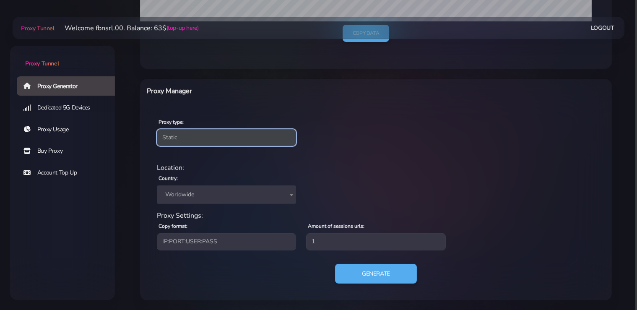 The width and height of the screenshot is (637, 310). I want to click on a: Account Top Up, so click(69, 173).